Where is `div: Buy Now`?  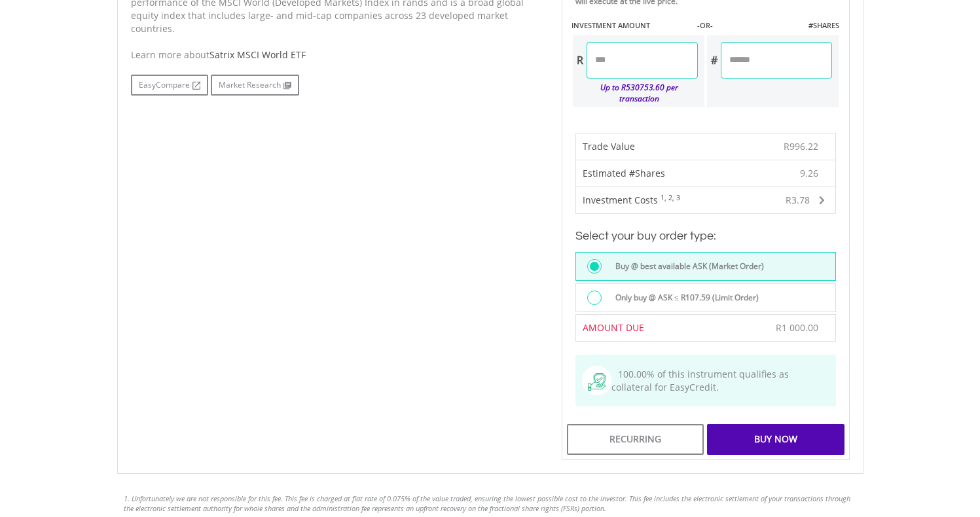 div: Buy Now is located at coordinates (775, 439).